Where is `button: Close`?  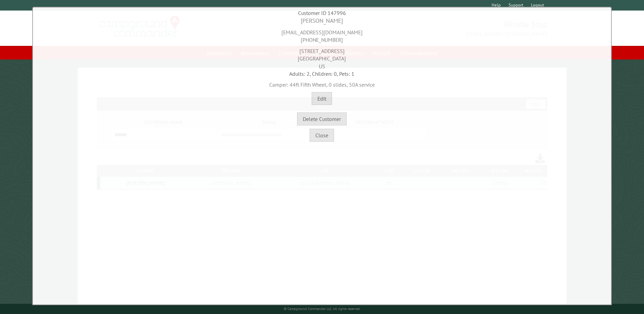 button: Close is located at coordinates (322, 135).